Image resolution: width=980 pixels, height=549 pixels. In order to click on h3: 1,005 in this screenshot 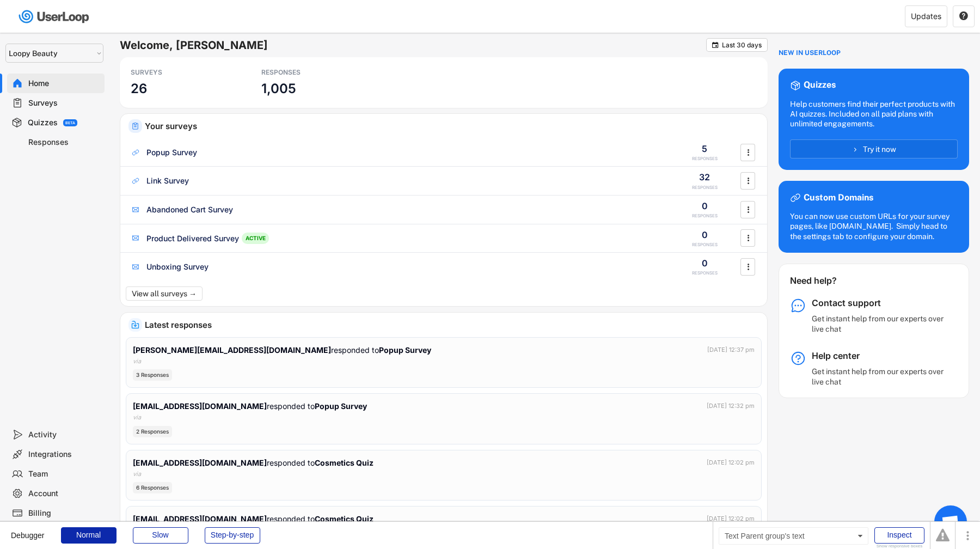, I will do `click(278, 88)`.